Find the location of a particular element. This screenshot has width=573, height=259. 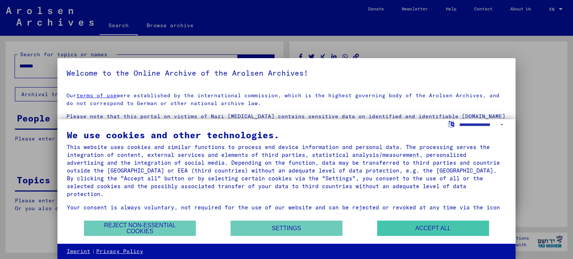

h5: Welcome to the Online Archive of the Arolsen Archives! is located at coordinates (286, 73).